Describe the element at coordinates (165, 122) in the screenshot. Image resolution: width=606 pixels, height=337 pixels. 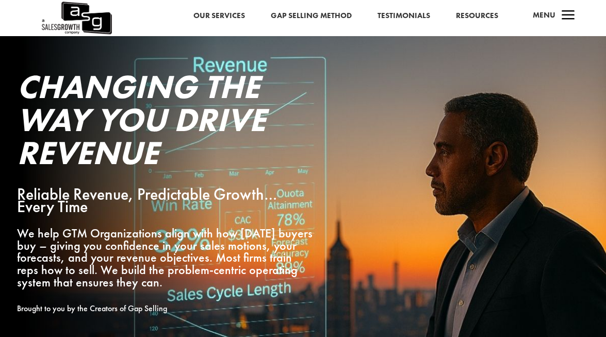
I see `h2: Changing the Way You Drive Revenue` at that location.